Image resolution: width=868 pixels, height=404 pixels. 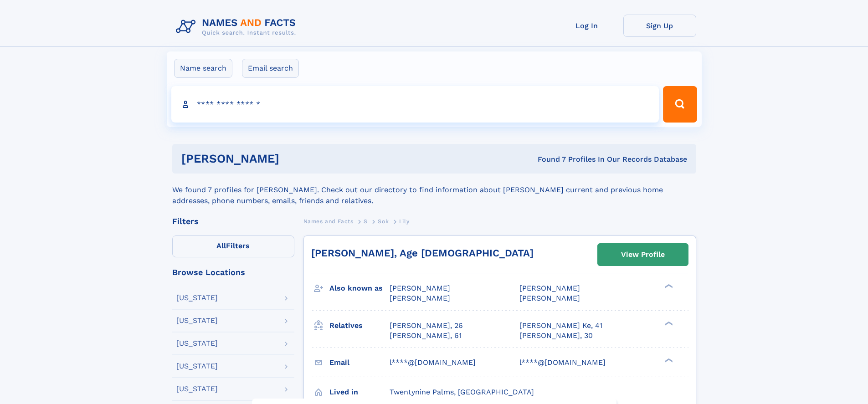 What do you see at coordinates (366, 221) in the screenshot?
I see `span: S` at bounding box center [366, 221].